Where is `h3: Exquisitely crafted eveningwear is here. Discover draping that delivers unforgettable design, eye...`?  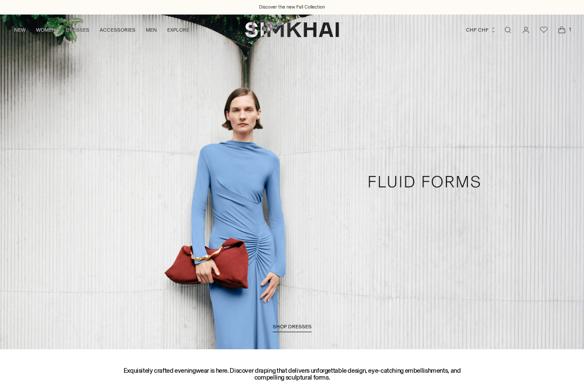
h3: Exquisitely crafted eveningwear is here. Discover draping that delivers unforgettable design, eye... is located at coordinates (292, 374).